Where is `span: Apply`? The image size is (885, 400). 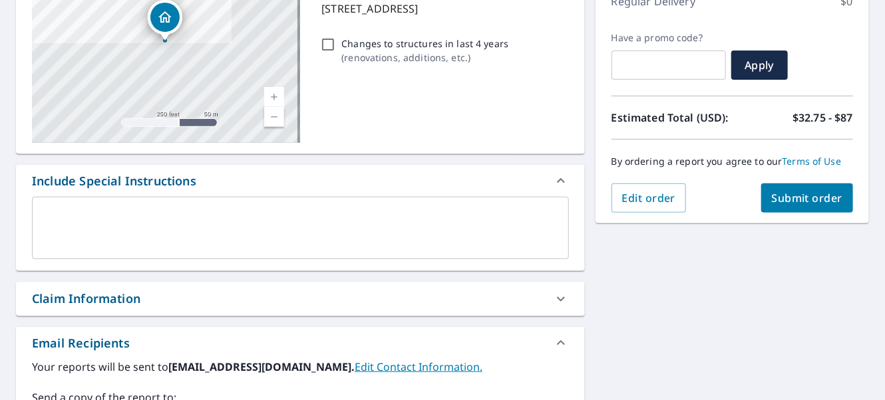
span: Apply is located at coordinates (759, 65).